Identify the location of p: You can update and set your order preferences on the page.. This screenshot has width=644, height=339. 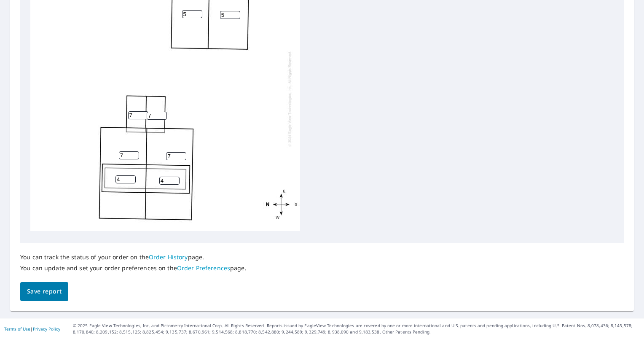
(133, 268).